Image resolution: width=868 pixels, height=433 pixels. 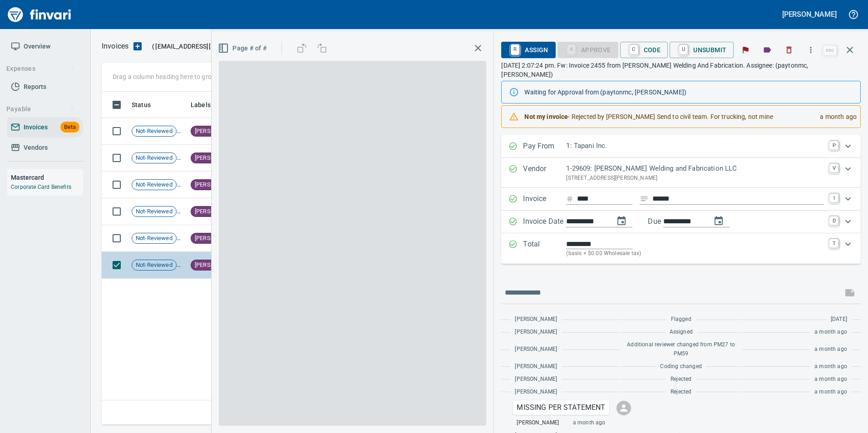 What do you see at coordinates (622, 221) in the screenshot?
I see `button: change date` at bounding box center [622, 221].